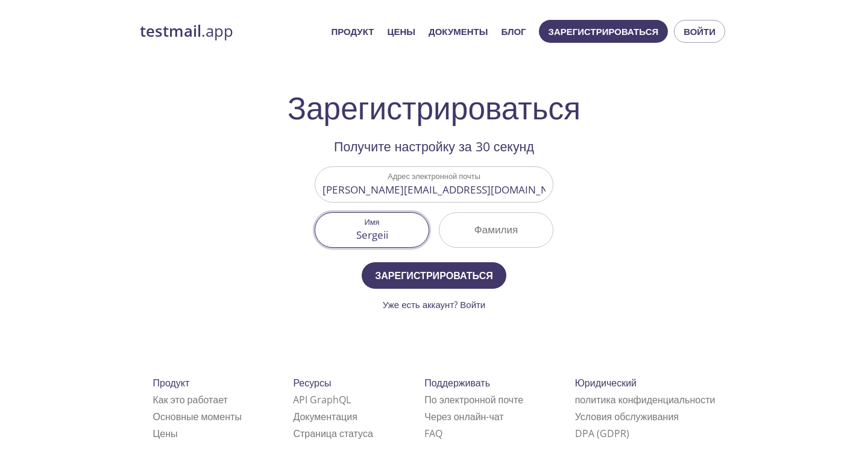  Describe the element at coordinates (325, 416) in the screenshot. I see `font: Документация` at that location.